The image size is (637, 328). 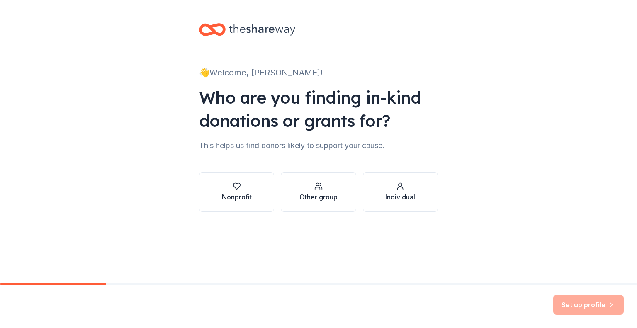 What do you see at coordinates (400, 192) in the screenshot?
I see `button: Individual` at bounding box center [400, 192].